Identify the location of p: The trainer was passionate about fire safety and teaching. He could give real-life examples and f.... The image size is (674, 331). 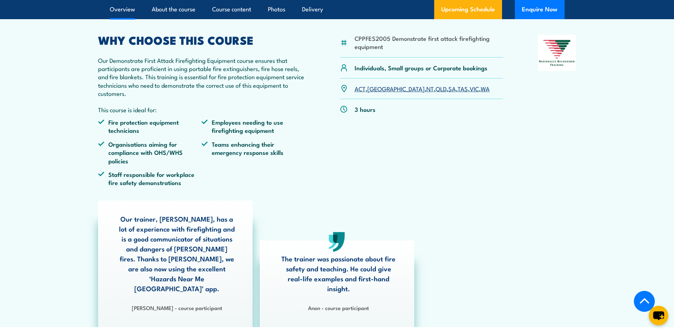
(338, 273).